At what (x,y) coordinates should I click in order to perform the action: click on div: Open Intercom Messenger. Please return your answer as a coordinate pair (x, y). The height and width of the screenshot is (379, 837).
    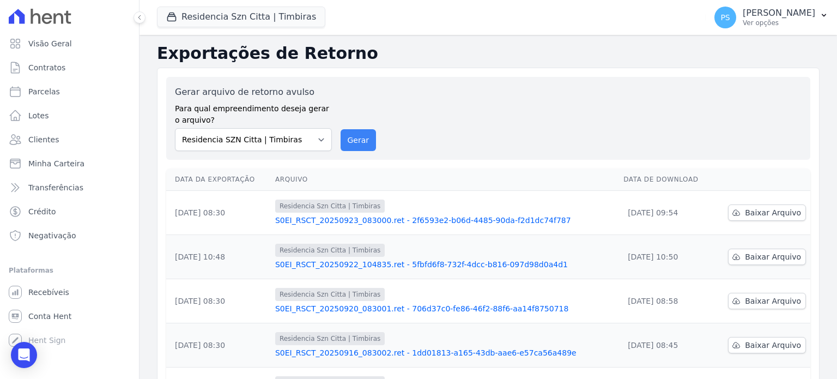
    Looking at the image, I should click on (24, 355).